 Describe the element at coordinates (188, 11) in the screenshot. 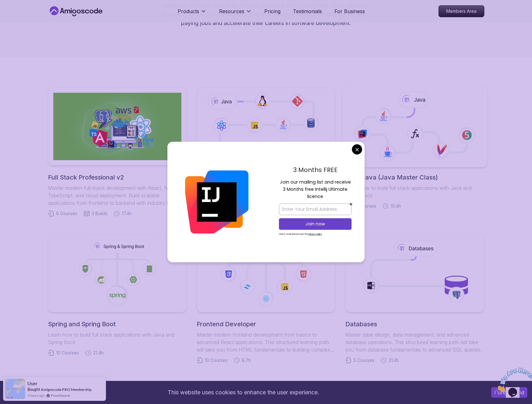

I see `p: Products` at that location.